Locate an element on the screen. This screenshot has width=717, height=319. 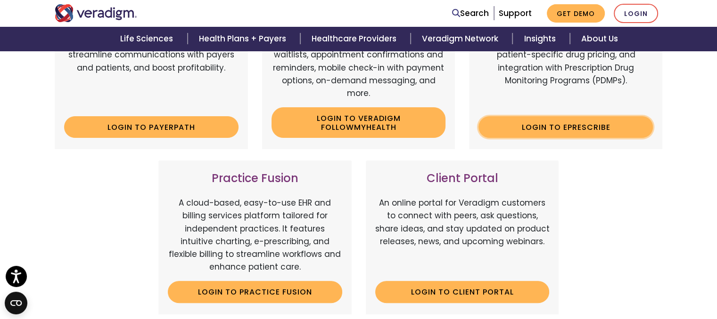
p: Veradigm FollowMyHealth's Mobile Patient Experience enhances patient access via mobile devices, o... is located at coordinates (359, 55).